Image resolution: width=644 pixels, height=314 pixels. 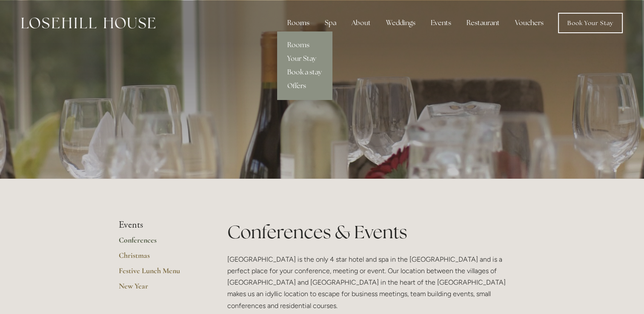 What do you see at coordinates (401, 23) in the screenshot?
I see `div: Weddings` at bounding box center [401, 23].